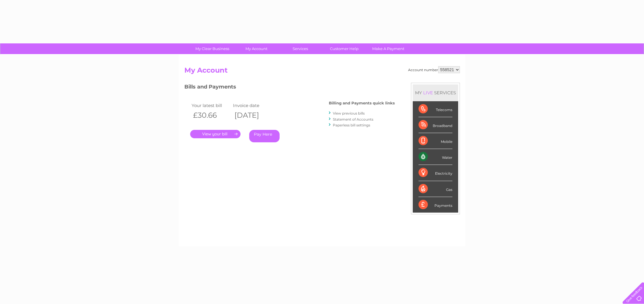  Describe the element at coordinates (435, 157) in the screenshot. I see `div: Water` at that location.